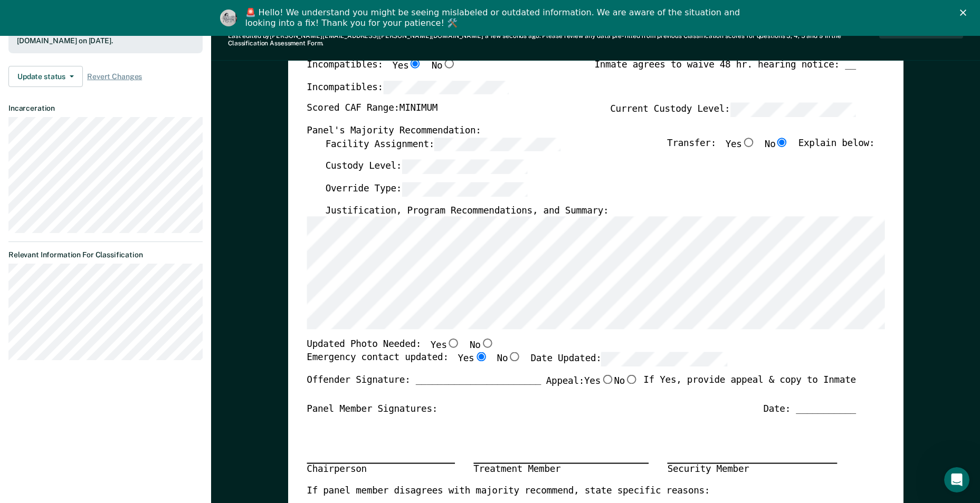 The width and height of the screenshot is (980, 503). What do you see at coordinates (591, 385) in the screenshot?
I see `label: Appeal:` at bounding box center [591, 385].